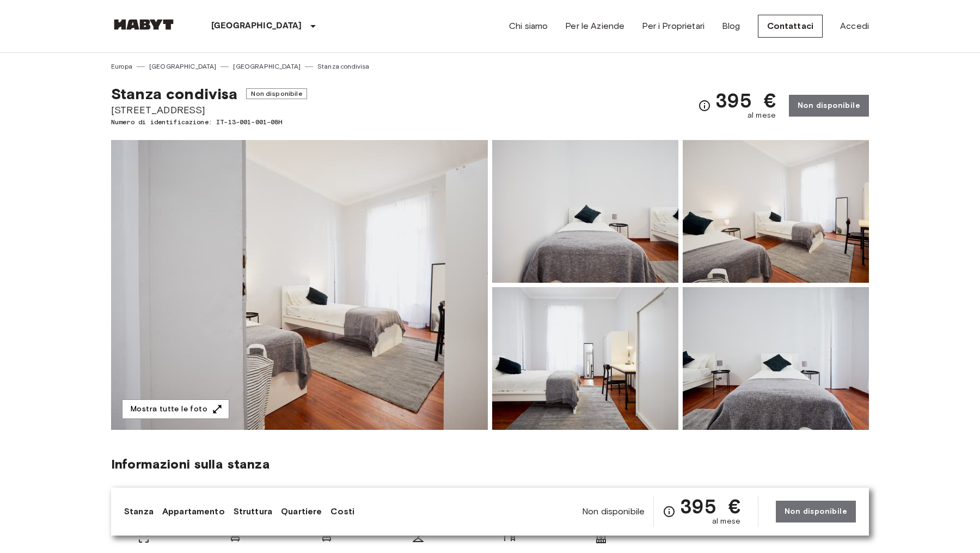 Image resolution: width=980 pixels, height=553 pixels. I want to click on a: Stanza condivisa, so click(343, 66).